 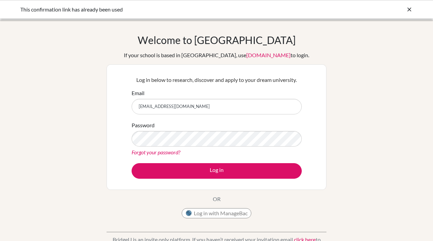 What do you see at coordinates (217, 171) in the screenshot?
I see `button: Log in` at bounding box center [217, 171].